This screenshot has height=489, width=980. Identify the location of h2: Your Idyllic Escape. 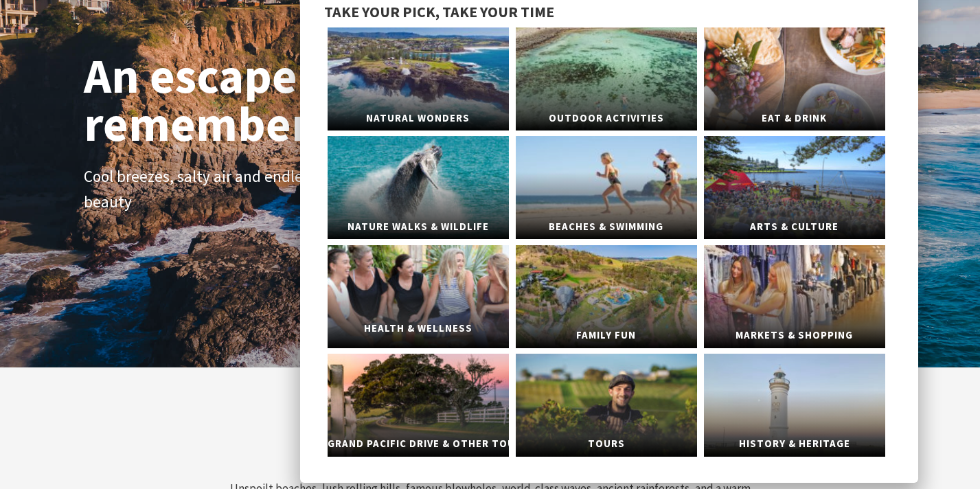
(490, 432).